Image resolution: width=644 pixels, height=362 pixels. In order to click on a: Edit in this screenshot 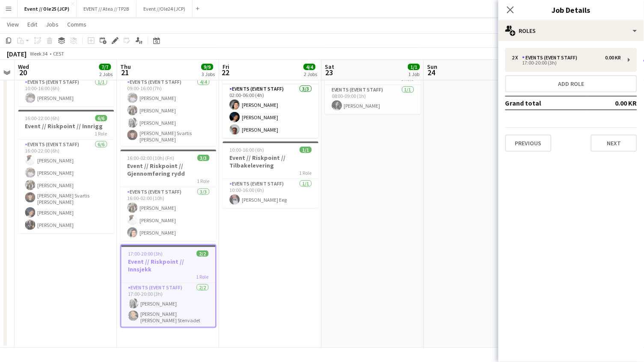, I will do `click(32, 24)`.